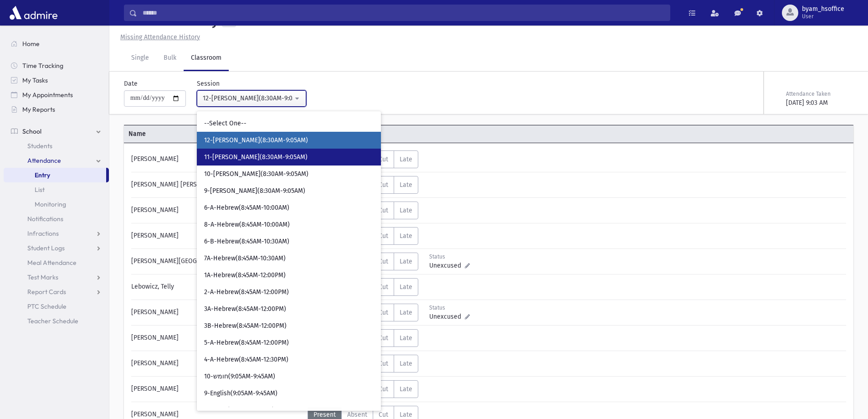  I want to click on span: Student Logs, so click(46, 248).